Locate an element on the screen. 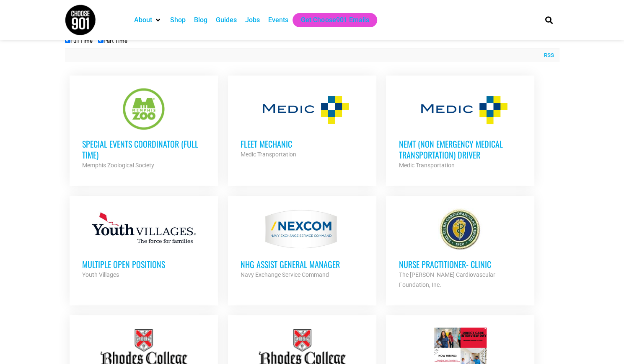 The height and width of the screenshot is (364, 624). a: Fleet Mechanic Medic Transportation is located at coordinates (302, 123).